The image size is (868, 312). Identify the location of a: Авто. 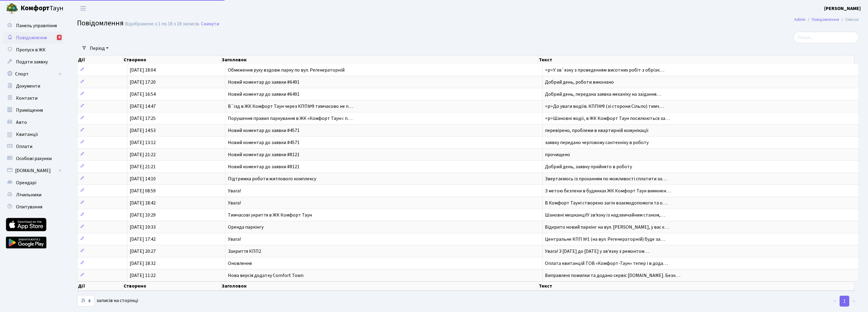
(33, 122).